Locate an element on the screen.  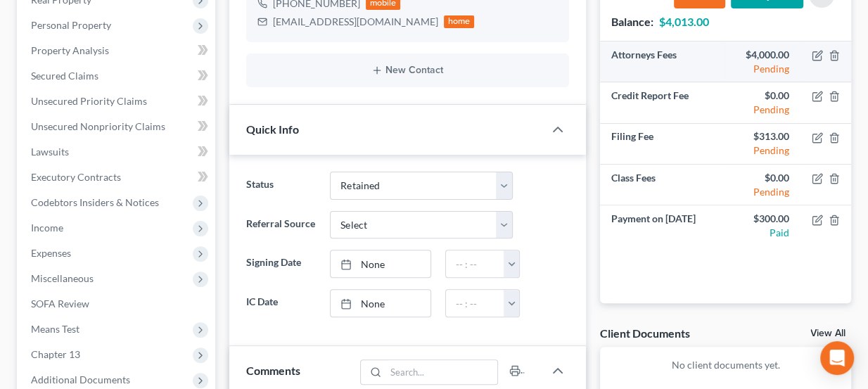
label: Referral Source is located at coordinates (281, 225).